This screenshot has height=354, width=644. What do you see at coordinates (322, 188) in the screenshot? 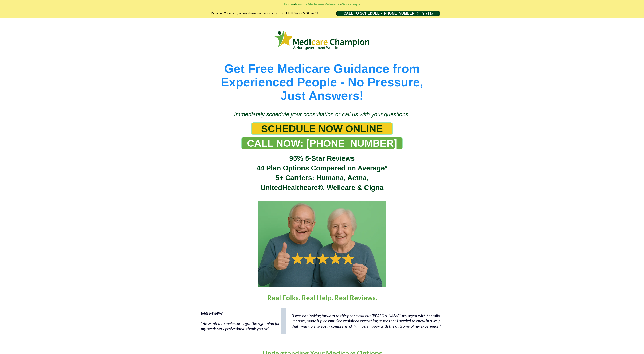
I see `span: UnitedHealthcare®, Wellcare & Cigna` at bounding box center [322, 188].